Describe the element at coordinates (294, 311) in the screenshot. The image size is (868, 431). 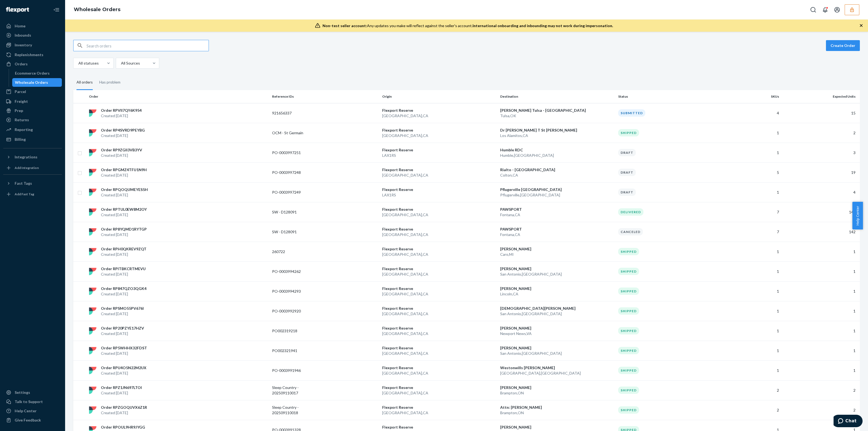
I see `p: PO-0003992920` at that location.